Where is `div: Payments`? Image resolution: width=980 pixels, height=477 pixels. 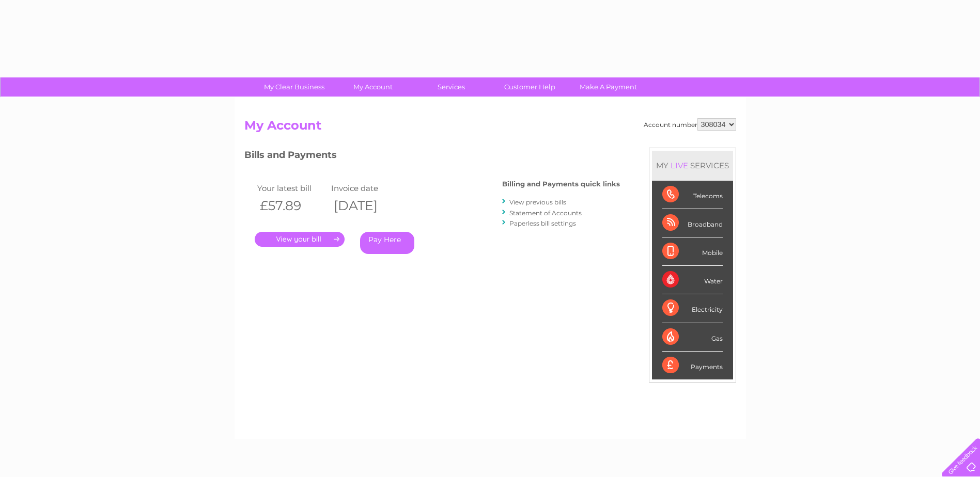 div: Payments is located at coordinates (692, 366).